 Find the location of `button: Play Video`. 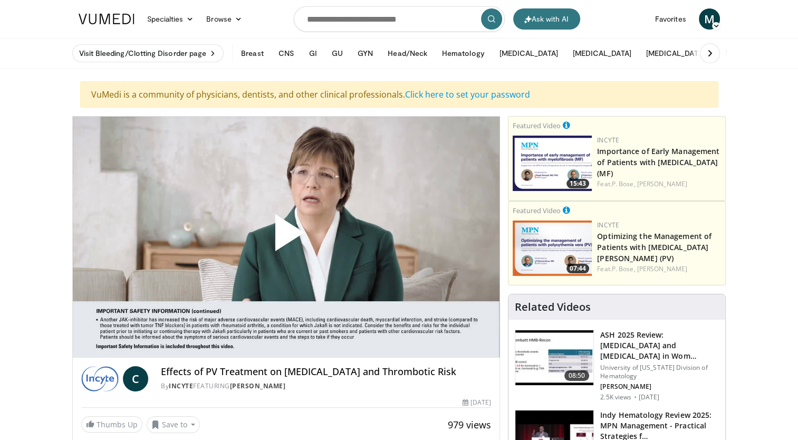

button: Play Video is located at coordinates (286, 237).